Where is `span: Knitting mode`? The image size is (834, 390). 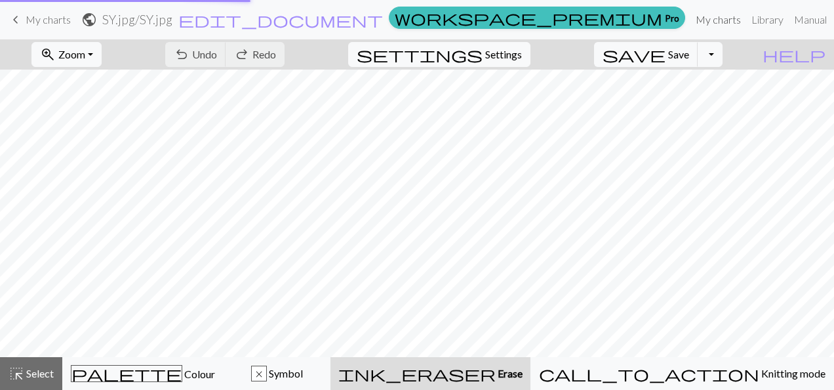
span: Knitting mode is located at coordinates (792, 373).